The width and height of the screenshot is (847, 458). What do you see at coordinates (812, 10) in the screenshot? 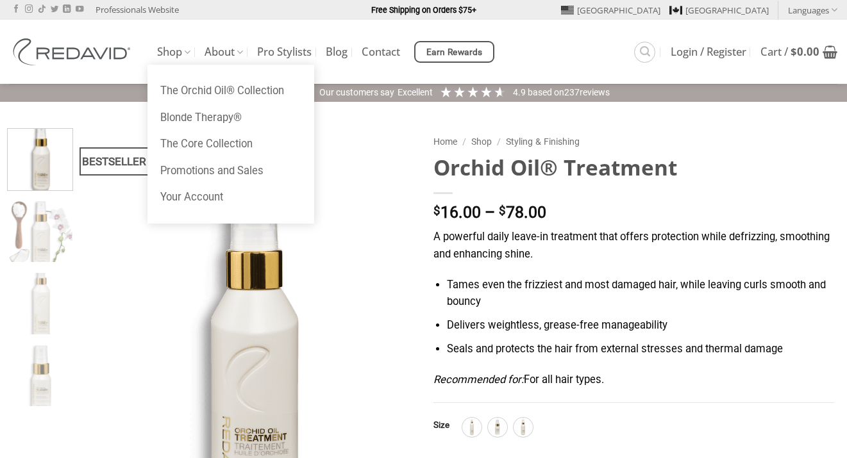
I see `a: Languages` at bounding box center [812, 10].